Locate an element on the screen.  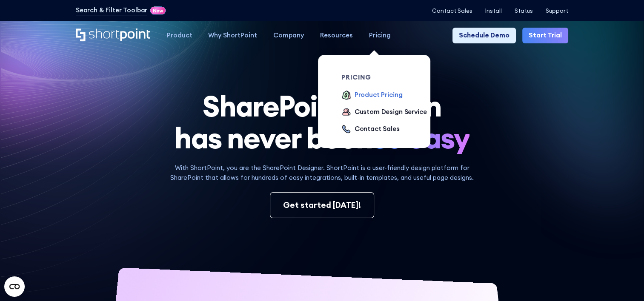
button: Open CMP widget is located at coordinates (14, 287).